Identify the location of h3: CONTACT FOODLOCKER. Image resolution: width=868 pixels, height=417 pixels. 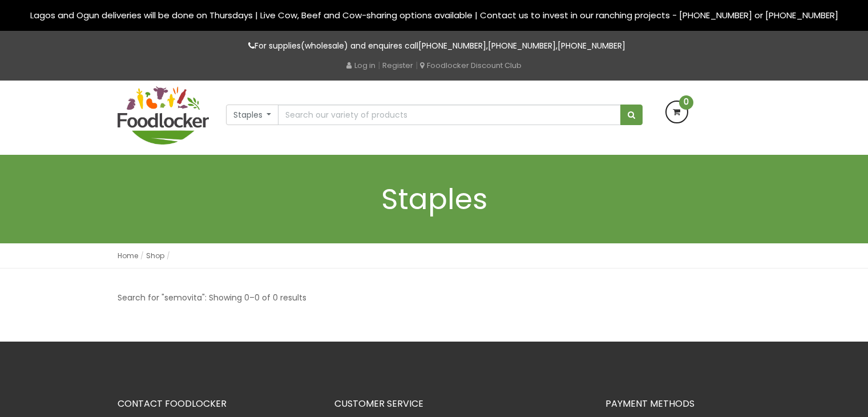
(217, 404).